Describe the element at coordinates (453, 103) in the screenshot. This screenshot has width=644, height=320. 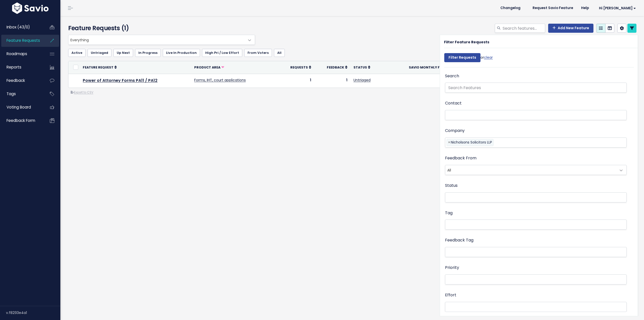
I see `label: Contact` at that location.